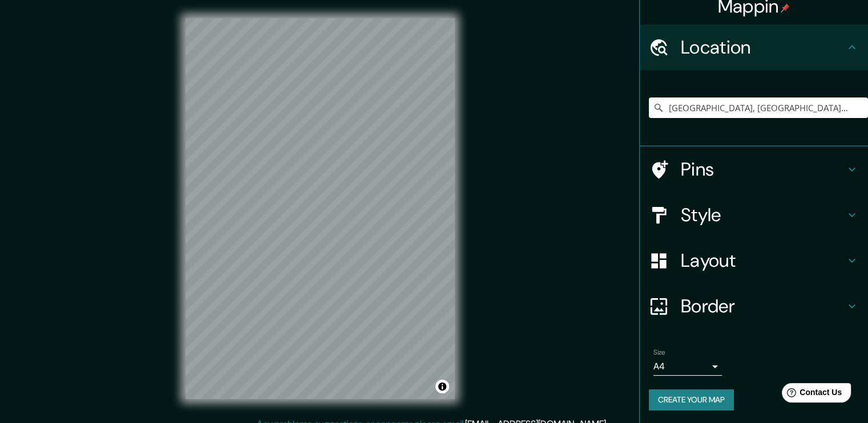 This screenshot has width=868, height=423. I want to click on canvas: Map, so click(320, 209).